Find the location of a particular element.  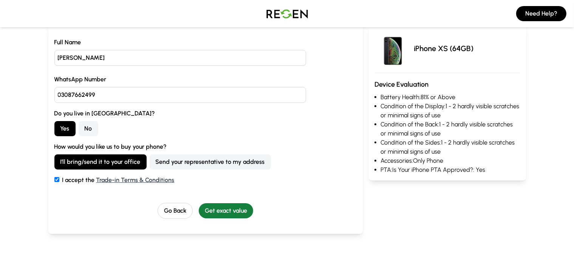

button: I'll bring/send it to your office is located at coordinates (101, 162).